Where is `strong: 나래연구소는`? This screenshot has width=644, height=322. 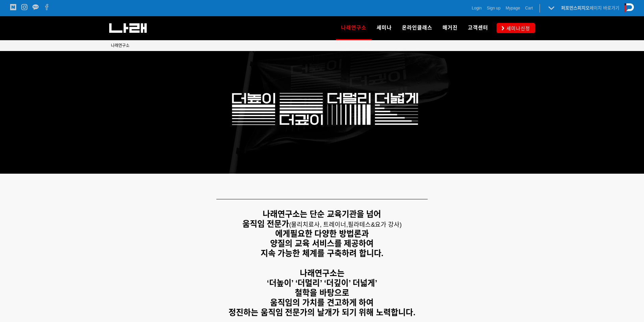
strong: 나래연구소는 is located at coordinates (322, 273).